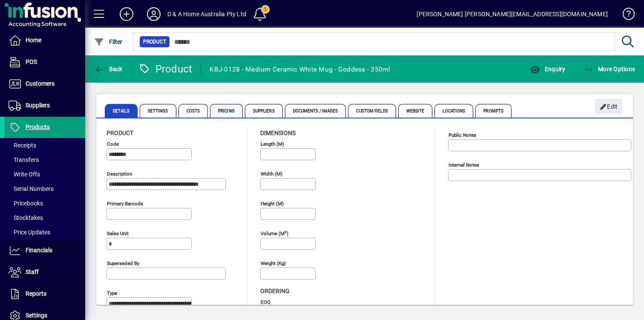 Image resolution: width=644 pixels, height=320 pixels. What do you see at coordinates (29, 232) in the screenshot?
I see `span: Price Updates` at bounding box center [29, 232].